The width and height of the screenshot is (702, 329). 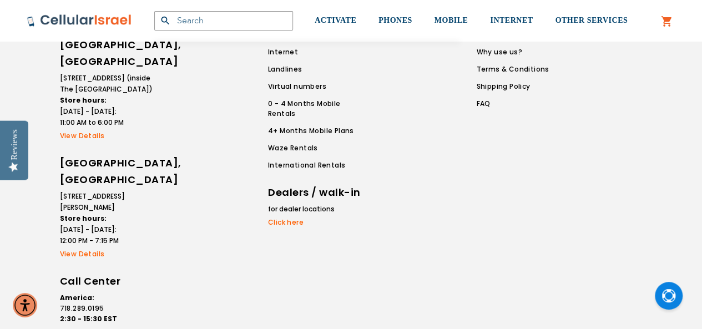 What do you see at coordinates (318, 69) in the screenshot?
I see `a: Landlines` at bounding box center [318, 69].